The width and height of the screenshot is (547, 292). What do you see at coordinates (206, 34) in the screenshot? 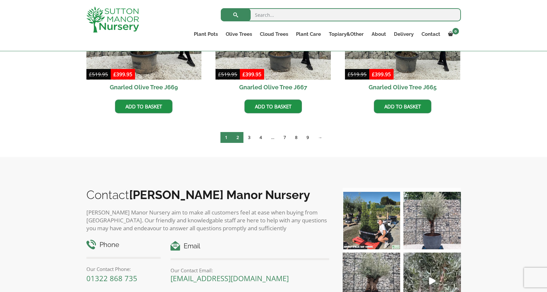
I see `a: Plant Pots` at bounding box center [206, 34].